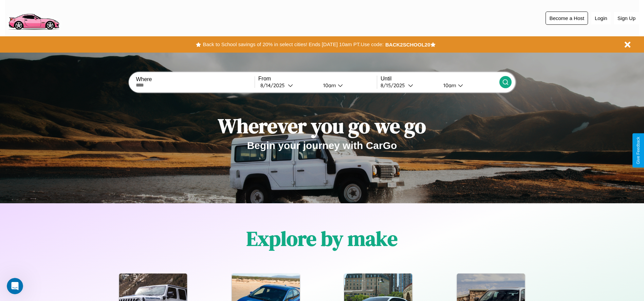 This screenshot has height=301, width=644. Describe the element at coordinates (601, 18) in the screenshot. I see `button: Login` at that location.